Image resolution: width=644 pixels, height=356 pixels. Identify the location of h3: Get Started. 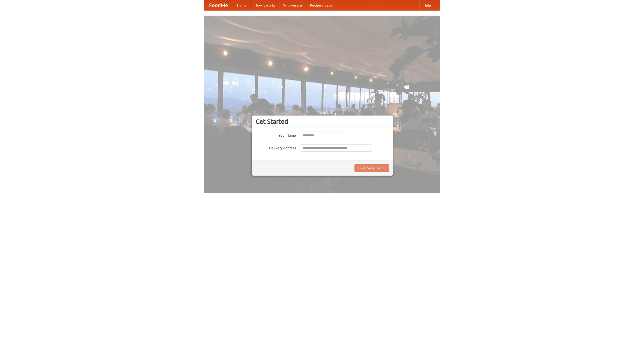
(322, 122).